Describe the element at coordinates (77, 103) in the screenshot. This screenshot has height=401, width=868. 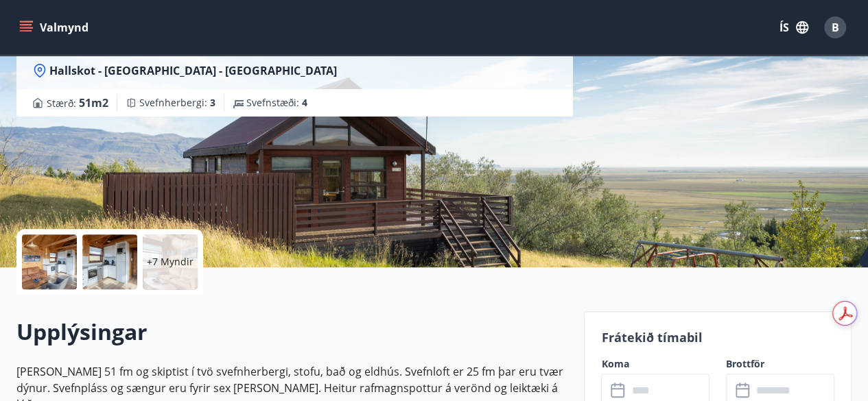
I see `span: Stærð :` at that location.